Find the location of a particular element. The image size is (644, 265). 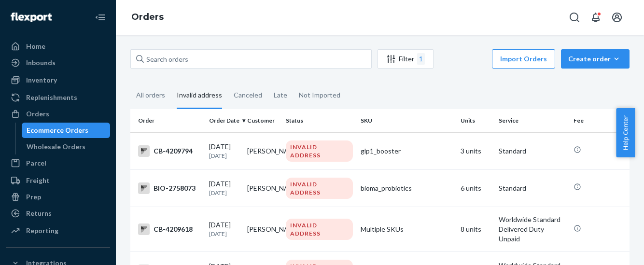

div: Canceled is located at coordinates (248, 95).